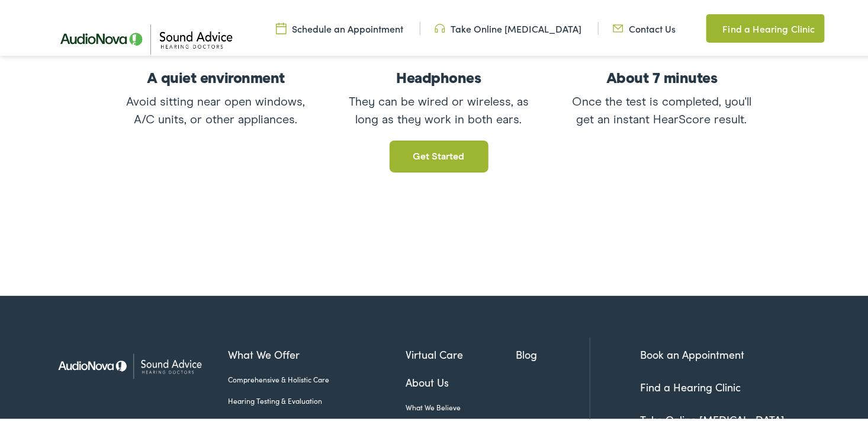 This screenshot has height=421, width=868. I want to click on p: Once the test is completed, you'll get an instant HearScore result., so click(662, 109).